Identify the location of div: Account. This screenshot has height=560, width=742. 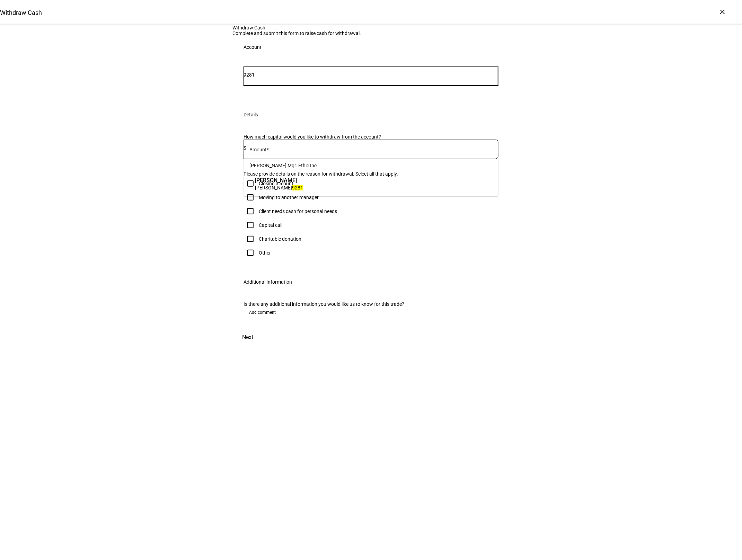
(252, 47).